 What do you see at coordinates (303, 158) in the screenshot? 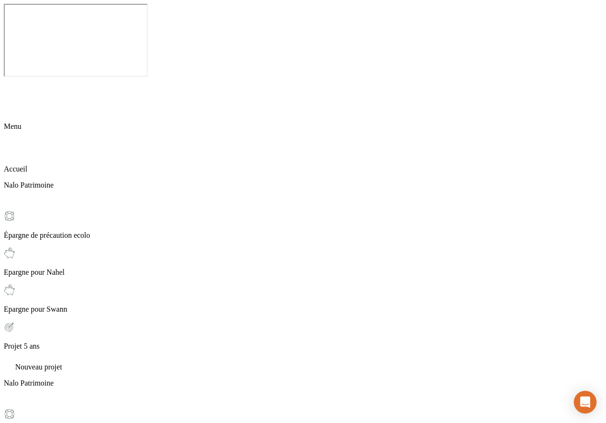
I see `div: Accueil` at bounding box center [303, 158].